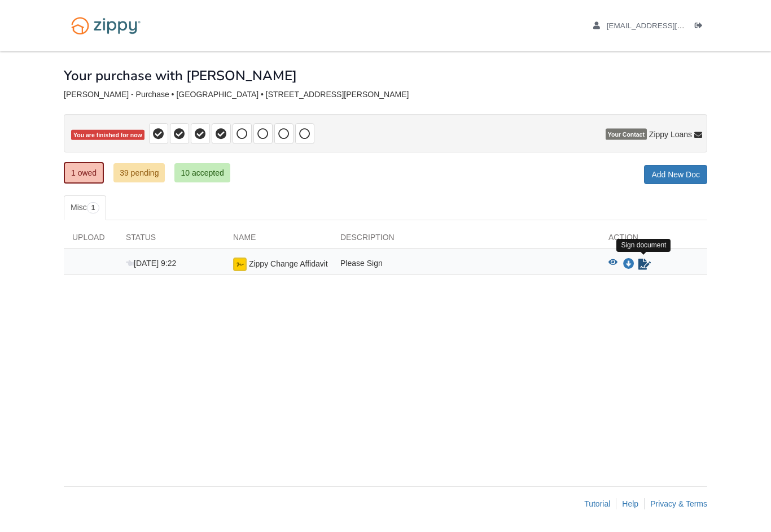  Describe the element at coordinates (466, 264) in the screenshot. I see `div: Please Sign` at that location.